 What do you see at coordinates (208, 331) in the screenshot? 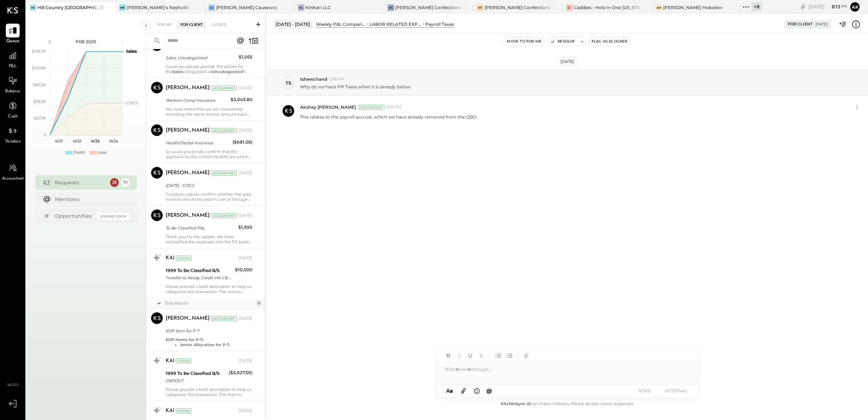
I see `div: EOP Item for P-7` at bounding box center [208, 331].